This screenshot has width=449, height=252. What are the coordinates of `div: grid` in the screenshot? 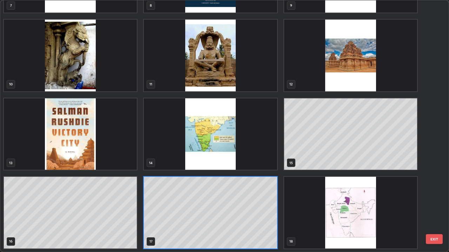 It's located at (218, 126).